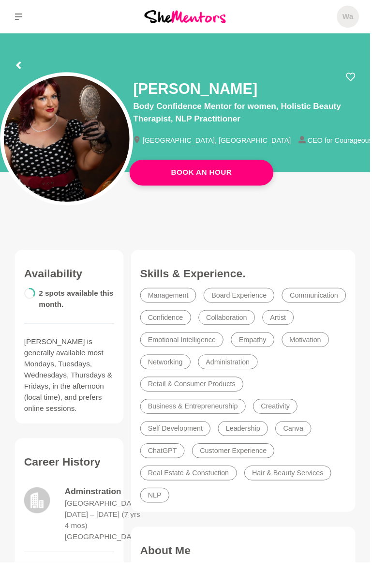  I want to click on h3: Career History, so click(72, 483).